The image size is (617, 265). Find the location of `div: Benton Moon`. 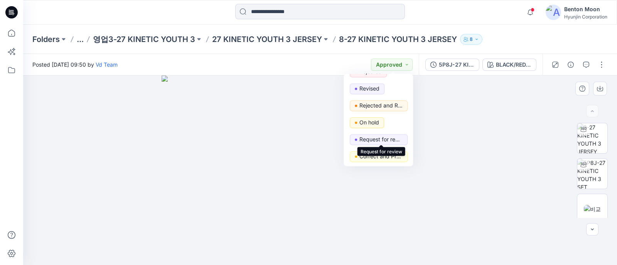

div: Benton Moon is located at coordinates (586, 9).